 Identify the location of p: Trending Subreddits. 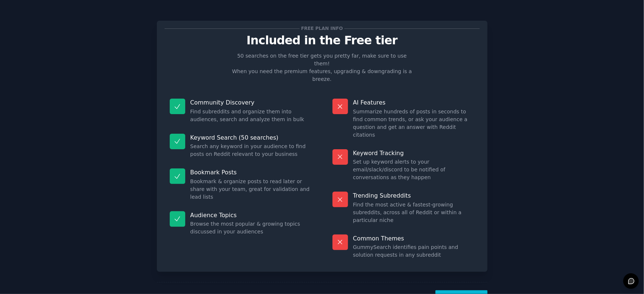
(414, 195).